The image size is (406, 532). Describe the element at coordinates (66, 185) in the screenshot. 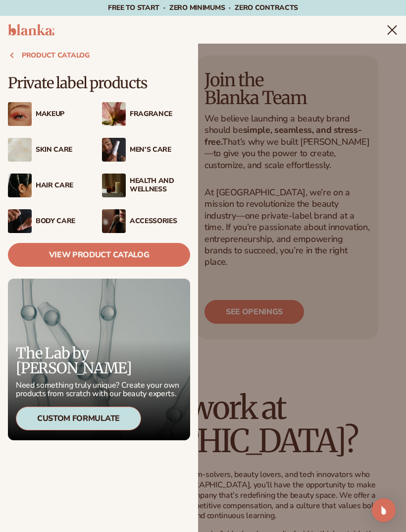

I see `div: Hair Care` at that location.